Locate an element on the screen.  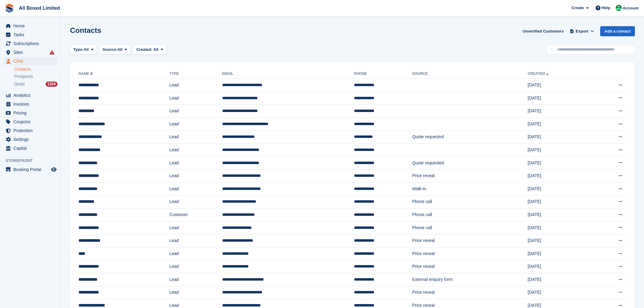
a: Add a contact is located at coordinates (617, 31).